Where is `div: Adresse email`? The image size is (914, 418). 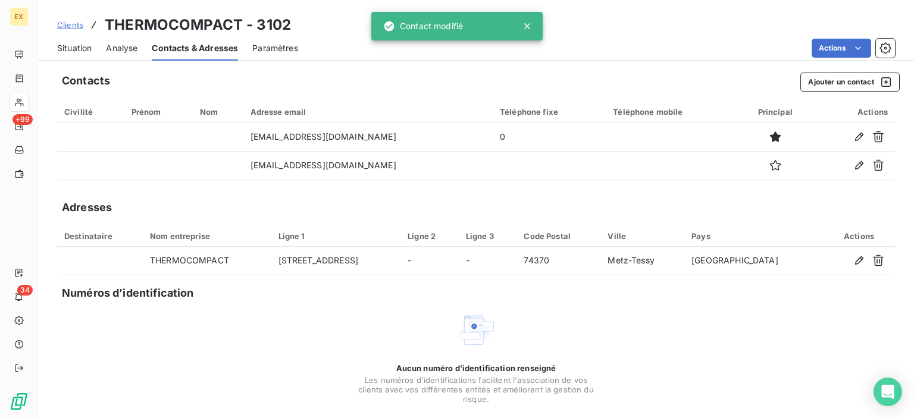 div: Adresse email is located at coordinates (368, 112).